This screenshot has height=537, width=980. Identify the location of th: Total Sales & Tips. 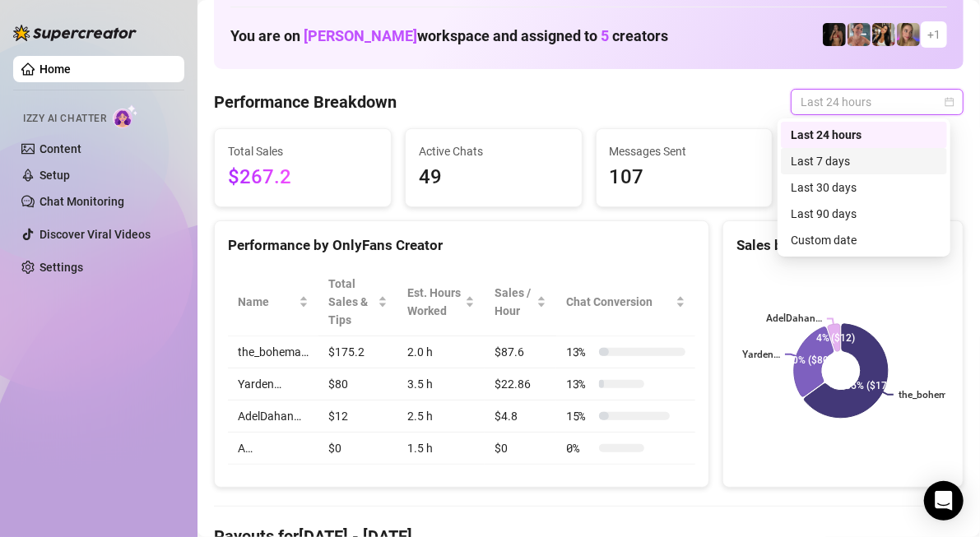
(358, 302).